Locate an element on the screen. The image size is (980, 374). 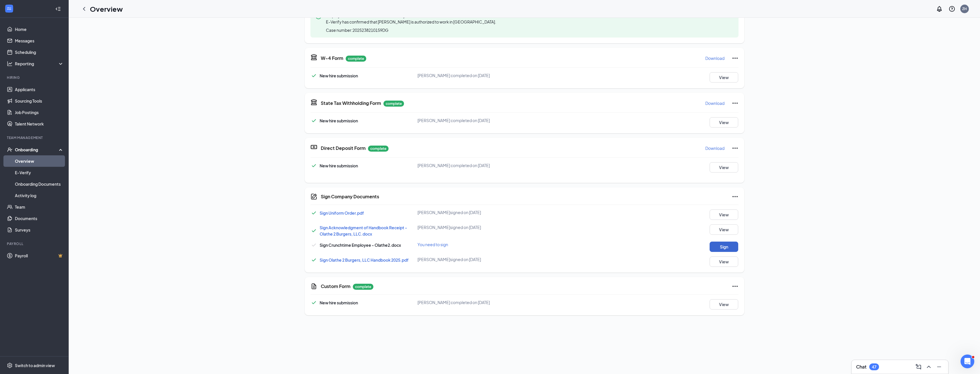
span: Sign Acknowledgment of Handbook Receipt - Olathe 2 Burgers, LLC.docx is located at coordinates (364, 231).